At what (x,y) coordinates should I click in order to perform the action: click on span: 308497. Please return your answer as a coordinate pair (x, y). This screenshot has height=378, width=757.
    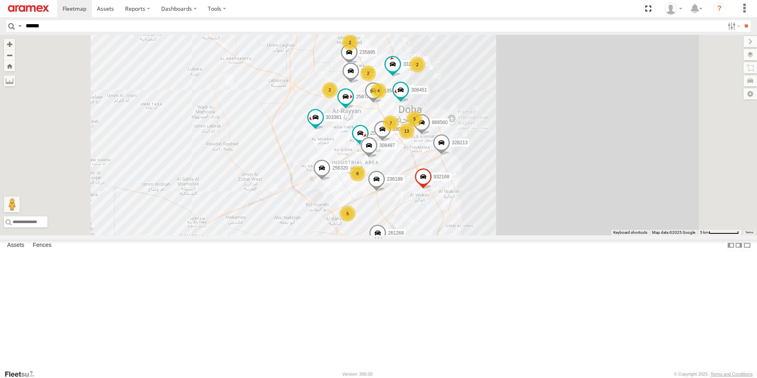
    Looking at the image, I should click on (387, 146).